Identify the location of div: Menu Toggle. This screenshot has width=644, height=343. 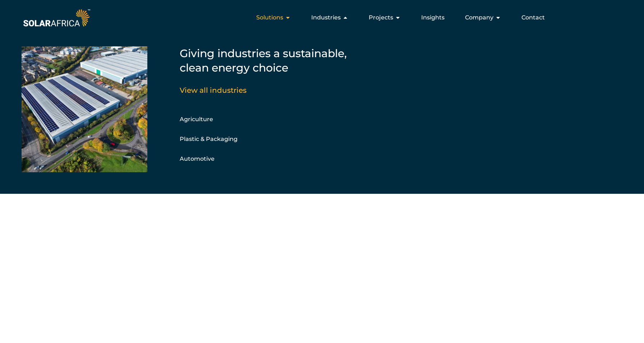
(321, 18).